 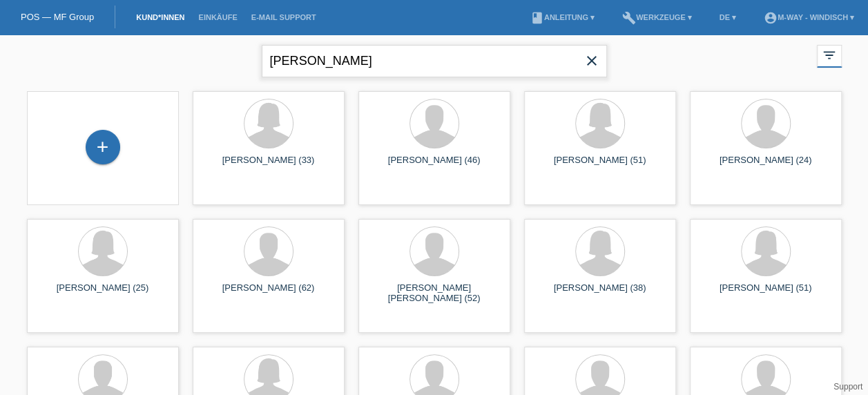 What do you see at coordinates (434, 61) in the screenshot?
I see `input: Suche...` at bounding box center [434, 61].